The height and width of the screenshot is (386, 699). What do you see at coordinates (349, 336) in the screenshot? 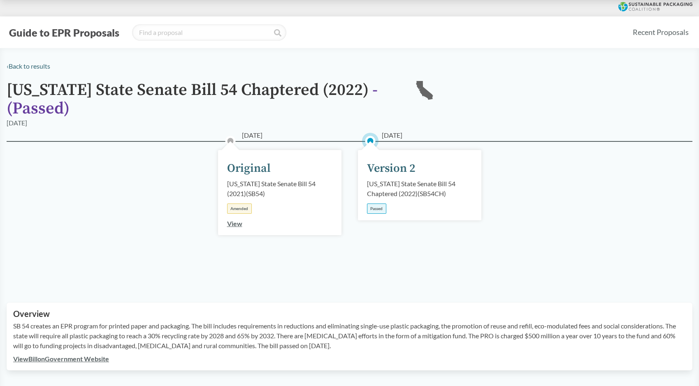
I see `p: SB 54 creates an EPR program for printed paper and packaging. The bill includes requirements in r...` at bounding box center [349, 336].